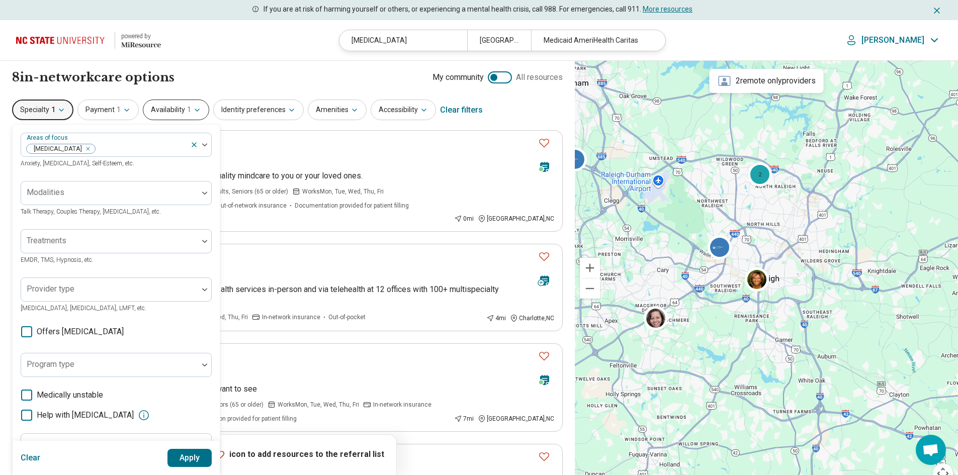  Describe the element at coordinates (496, 318) in the screenshot. I see `div: 4 mi` at that location.